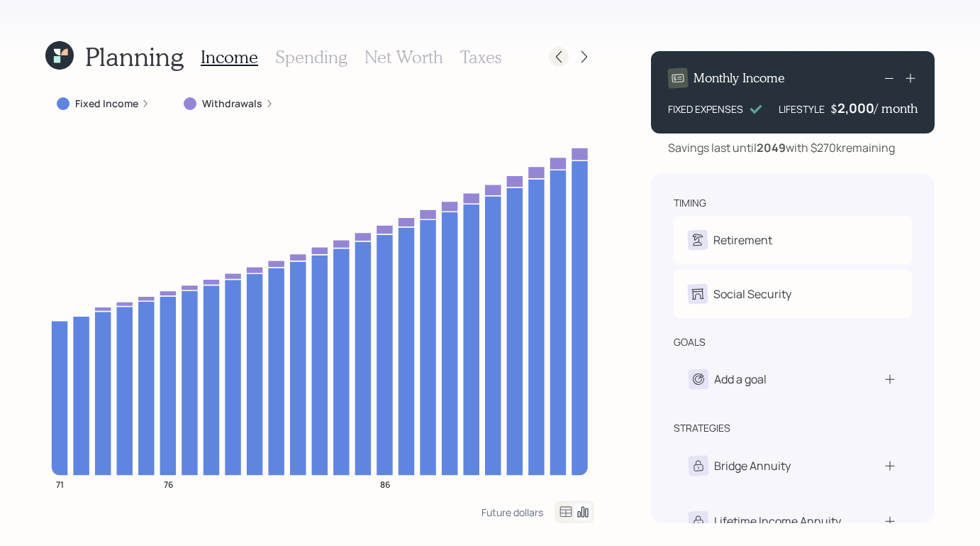 This screenshot has height=546, width=980. Describe the element at coordinates (752, 465) in the screenshot. I see `div: Bridge Annuity` at that location.